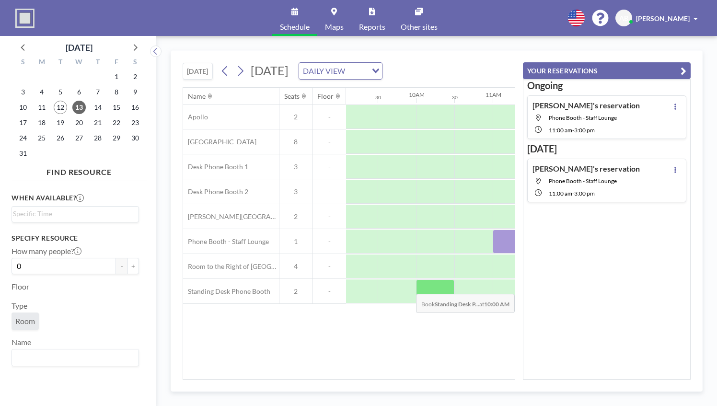  Describe the element at coordinates (196, 117) in the screenshot. I see `span: Apollo` at that location.